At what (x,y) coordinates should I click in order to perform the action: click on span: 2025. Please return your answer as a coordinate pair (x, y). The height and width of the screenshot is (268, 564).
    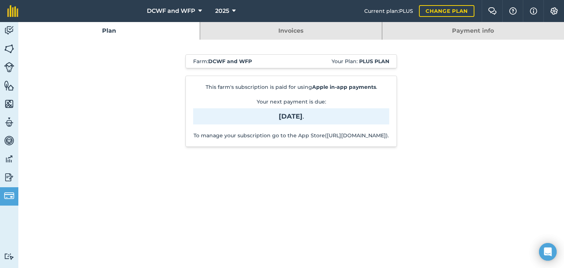
    Looking at the image, I should click on (222, 11).